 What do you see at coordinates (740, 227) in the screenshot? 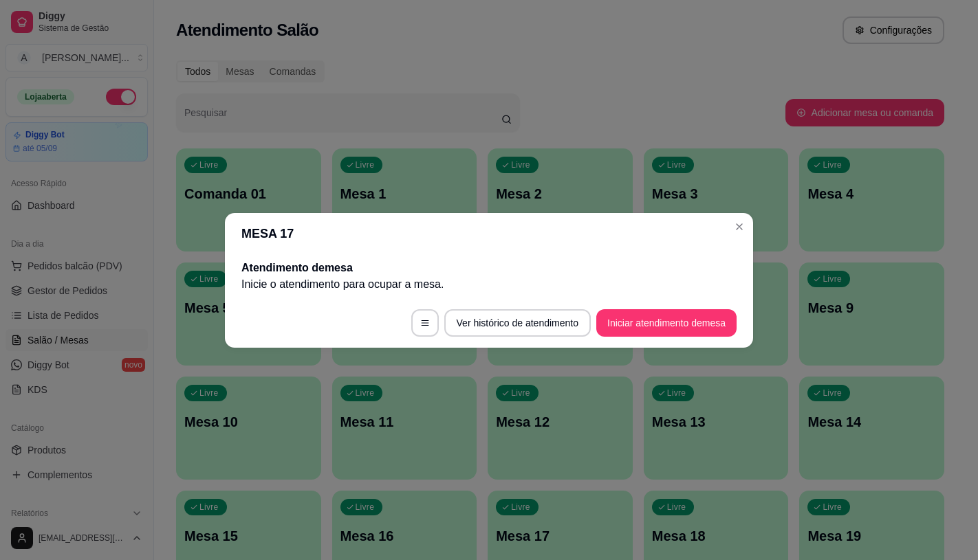
I see `button: Close` at bounding box center [740, 227].